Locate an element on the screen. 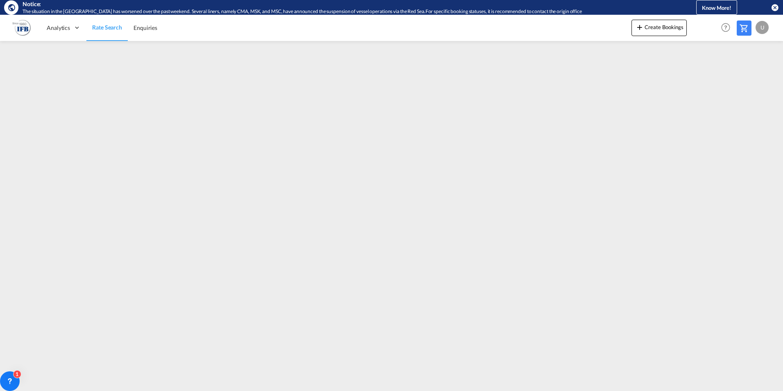 Image resolution: width=783 pixels, height=391 pixels. div: Analytics is located at coordinates (63, 27).